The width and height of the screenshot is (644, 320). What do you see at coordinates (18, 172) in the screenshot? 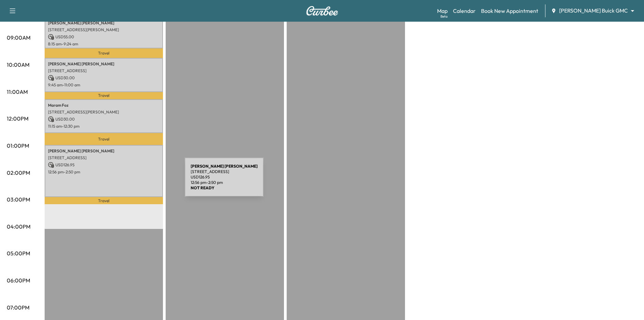
I see `p: 02:00PM` at bounding box center [18, 172].